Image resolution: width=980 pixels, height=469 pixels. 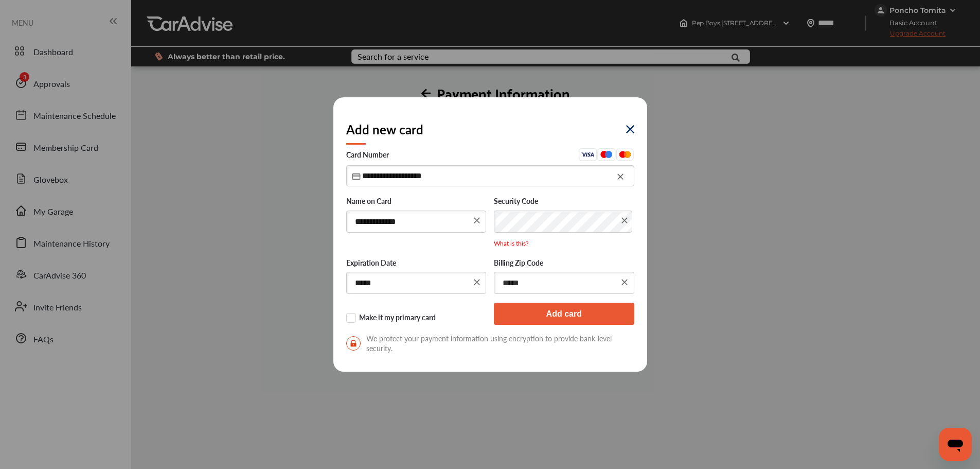 What do you see at coordinates (588, 154) in the screenshot?
I see `img: Visa.45ceafba.svg` at bounding box center [588, 154].